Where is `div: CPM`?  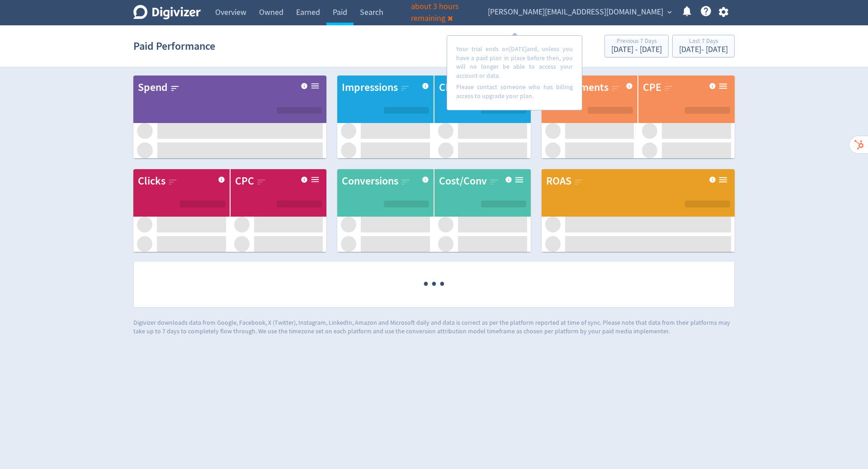
div: CPM is located at coordinates (450, 88).